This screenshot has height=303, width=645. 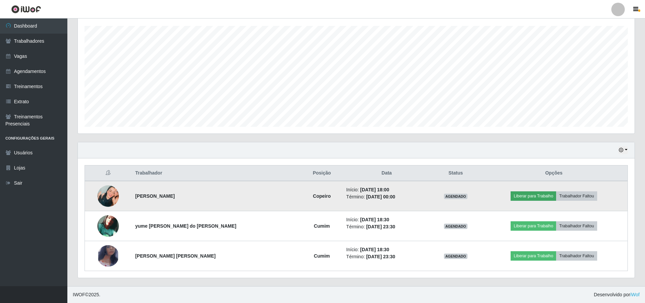 I want to click on strong: Copeiro, so click(x=322, y=196).